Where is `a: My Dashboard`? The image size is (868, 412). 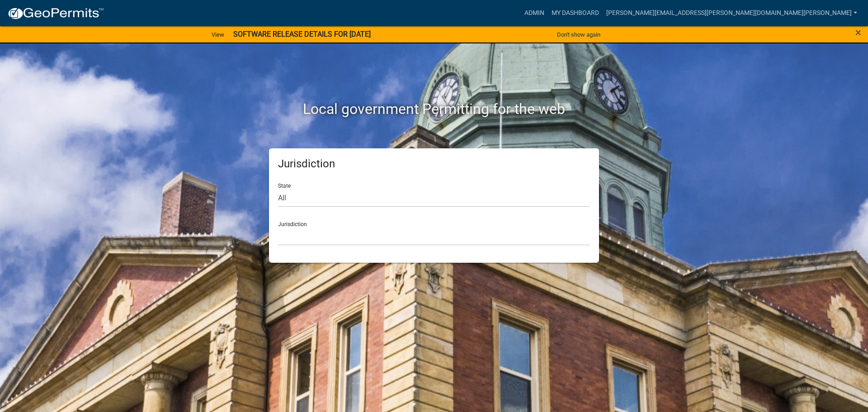 a: My Dashboard is located at coordinates (575, 13).